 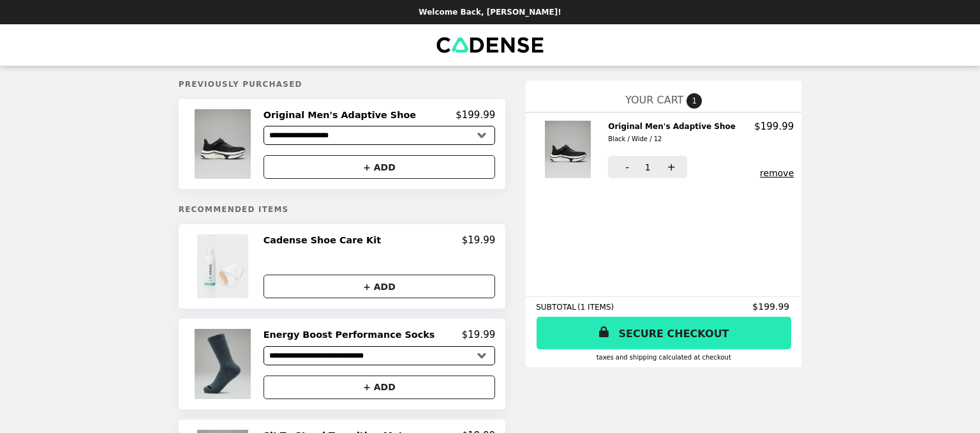 I want to click on div: Taxes and Shipping calculated at checkout, so click(x=663, y=357).